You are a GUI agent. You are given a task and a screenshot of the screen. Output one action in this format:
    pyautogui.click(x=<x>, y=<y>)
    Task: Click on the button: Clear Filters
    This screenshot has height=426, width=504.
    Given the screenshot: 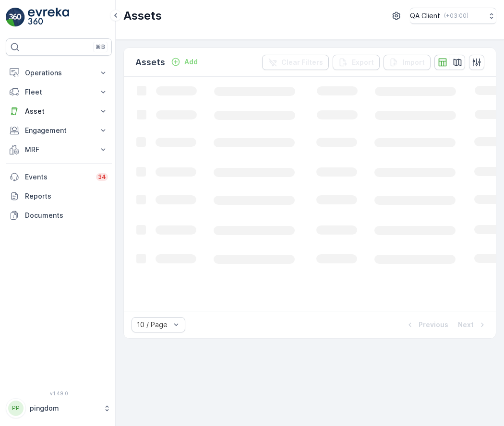 What is the action you would take?
    pyautogui.click(x=295, y=62)
    